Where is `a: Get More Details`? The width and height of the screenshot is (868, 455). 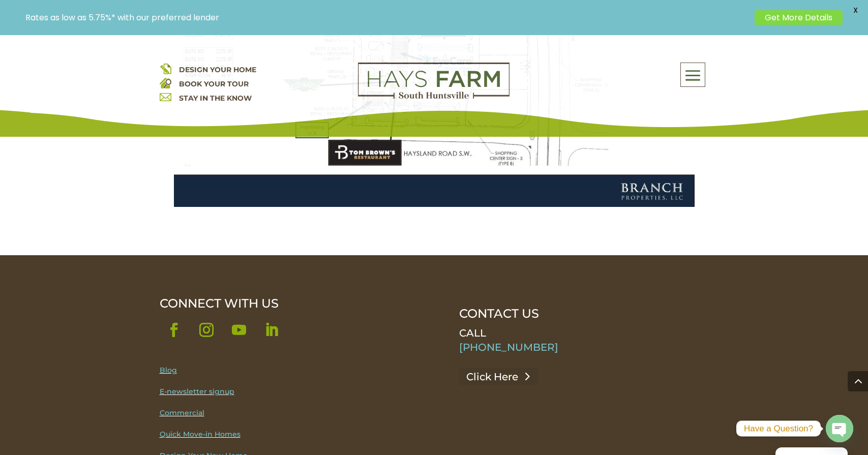 a: Get More Details is located at coordinates (799, 18).